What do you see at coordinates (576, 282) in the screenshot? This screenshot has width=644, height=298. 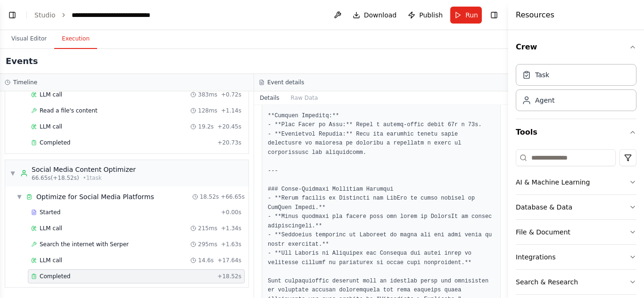 I see `button: Search & Research` at bounding box center [576, 282].